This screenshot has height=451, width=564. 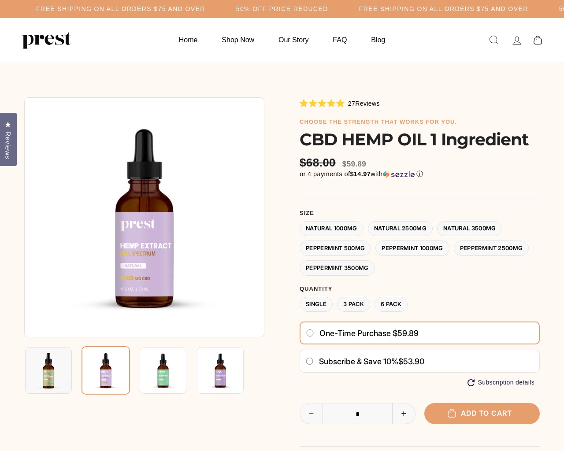 I want to click on button: Add to cart, so click(x=482, y=413).